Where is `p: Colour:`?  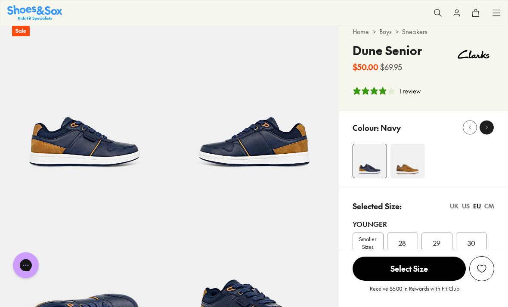
p: Colour: is located at coordinates (365, 127).